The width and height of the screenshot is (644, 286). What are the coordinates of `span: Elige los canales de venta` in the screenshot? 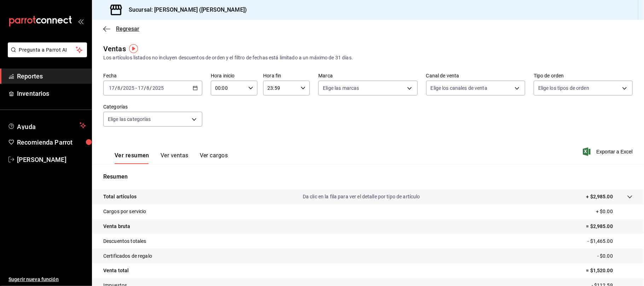 It's located at (459, 88).